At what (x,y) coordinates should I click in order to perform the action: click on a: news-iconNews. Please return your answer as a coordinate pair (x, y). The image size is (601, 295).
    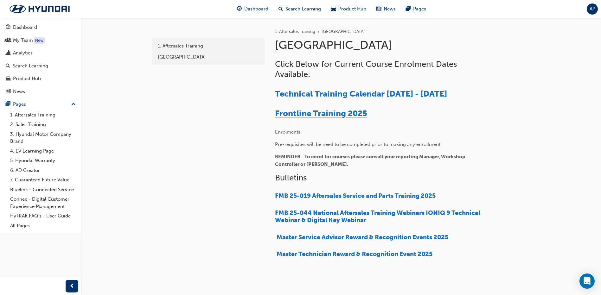
    Looking at the image, I should click on (386, 9).